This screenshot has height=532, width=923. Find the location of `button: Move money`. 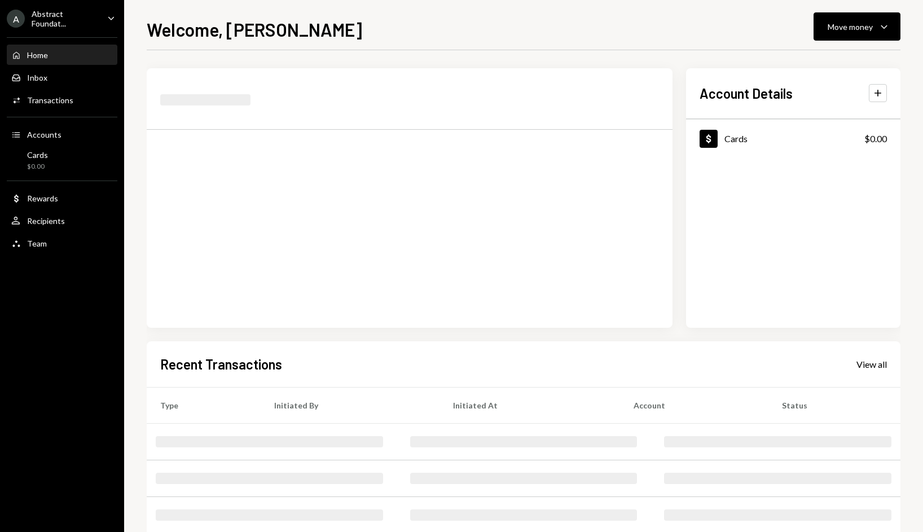

button: Move money is located at coordinates (857, 27).